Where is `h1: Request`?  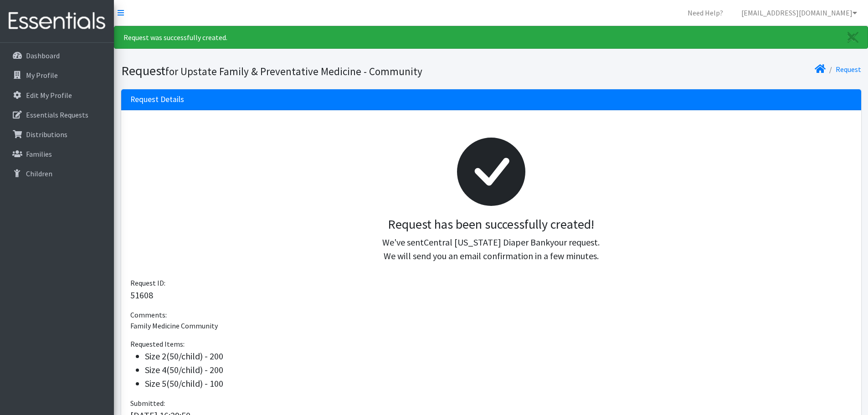 h1: Request is located at coordinates (304, 70).